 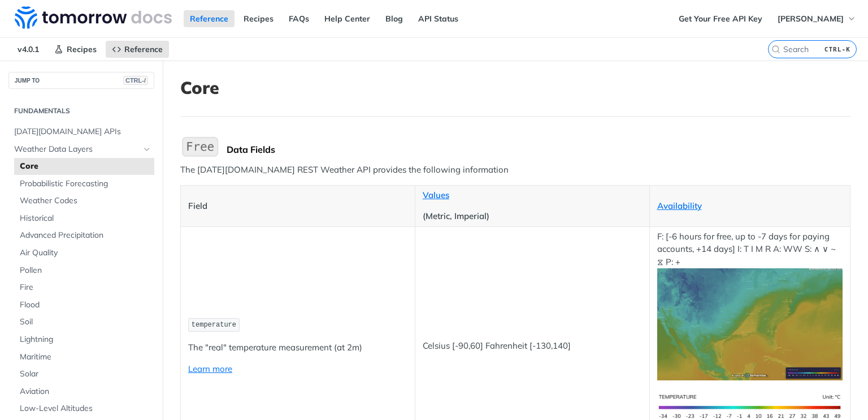 I want to click on p: Field, so click(x=298, y=206).